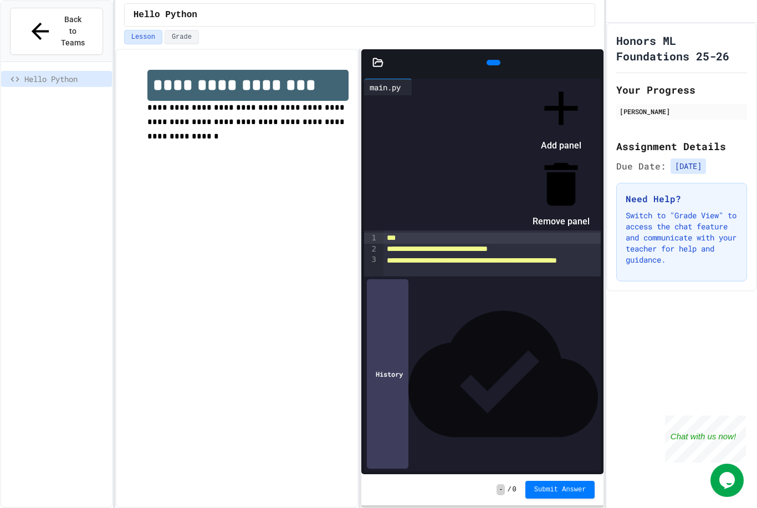 The width and height of the screenshot is (757, 508). What do you see at coordinates (371, 238) in the screenshot?
I see `div: 1` at bounding box center [371, 238].